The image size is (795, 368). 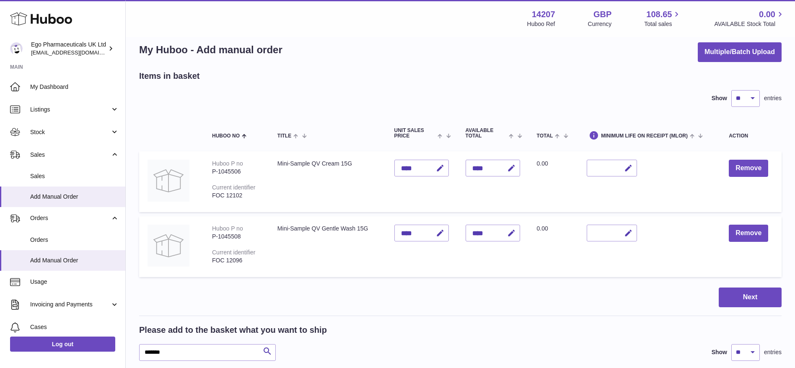 I want to click on div: Ego Pharmaceuticals UK Ltd, so click(x=69, y=49).